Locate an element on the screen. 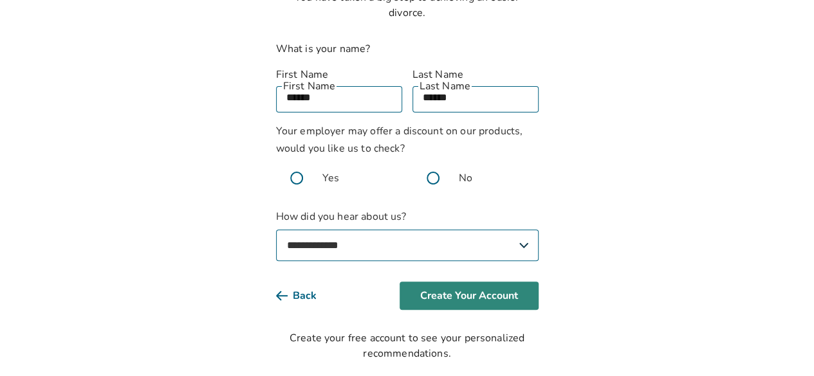 The image size is (814, 376). select: How did you hear about us? is located at coordinates (407, 245).